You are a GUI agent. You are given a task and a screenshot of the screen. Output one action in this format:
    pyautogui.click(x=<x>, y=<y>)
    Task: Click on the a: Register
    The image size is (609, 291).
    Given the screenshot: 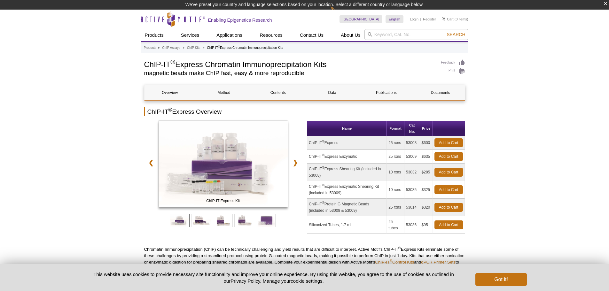 What is the action you would take?
    pyautogui.click(x=430, y=19)
    